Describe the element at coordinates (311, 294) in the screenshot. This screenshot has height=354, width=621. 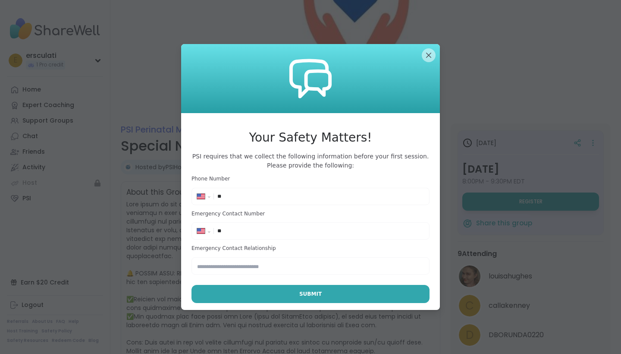
I see `button: Submit` at that location.